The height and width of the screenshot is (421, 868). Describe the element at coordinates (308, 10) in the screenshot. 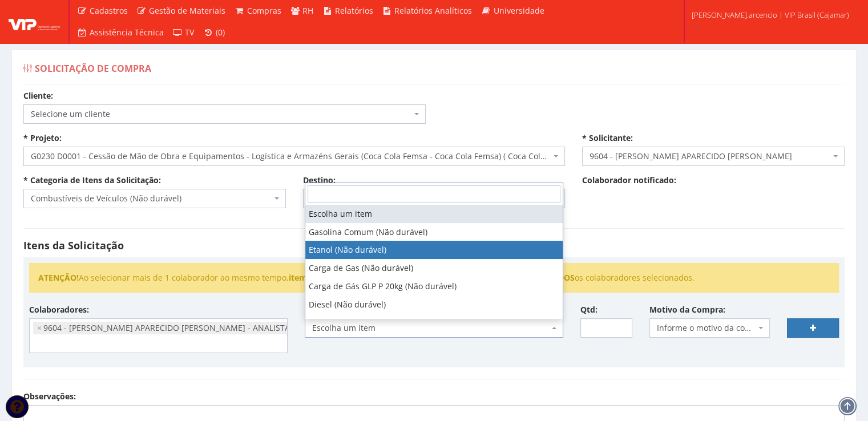

I see `span: RH` at that location.